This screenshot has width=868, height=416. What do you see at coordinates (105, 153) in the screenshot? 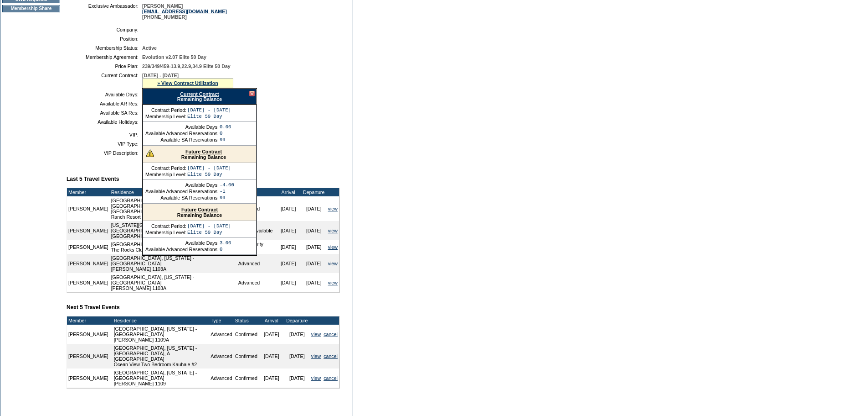
I see `td: VIP Description:` at bounding box center [105, 153].